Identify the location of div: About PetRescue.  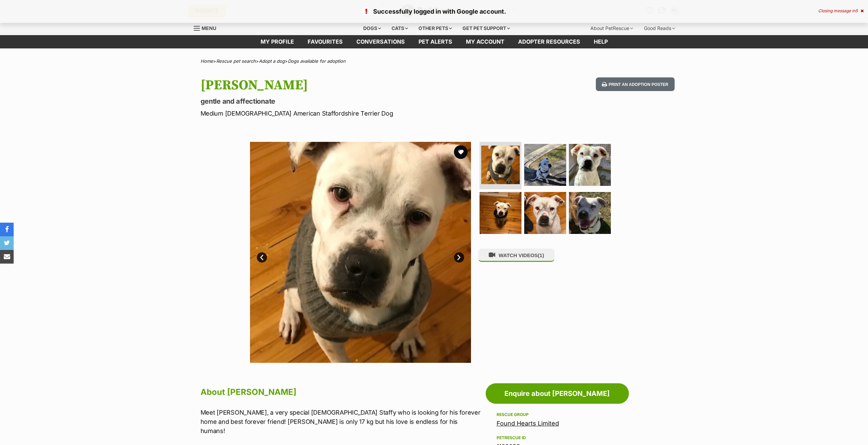
(611, 28).